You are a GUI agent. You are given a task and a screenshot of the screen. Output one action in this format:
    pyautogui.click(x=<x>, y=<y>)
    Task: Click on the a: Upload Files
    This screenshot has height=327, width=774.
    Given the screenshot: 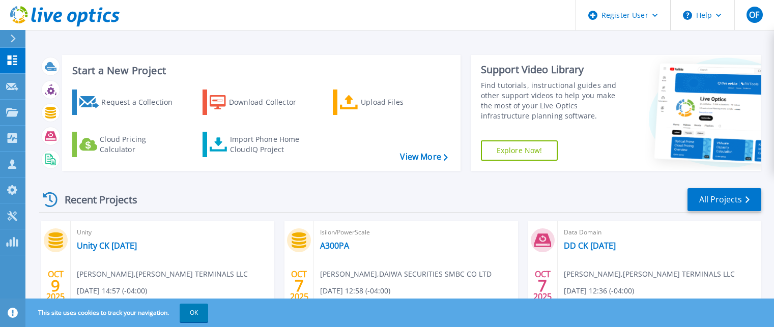 What is the action you would take?
    pyautogui.click(x=390, y=102)
    